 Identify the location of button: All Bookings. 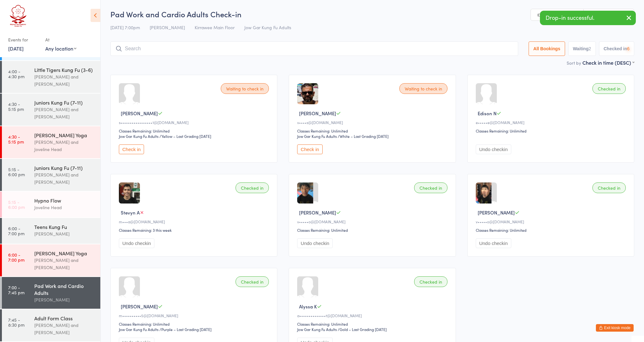
(547, 48).